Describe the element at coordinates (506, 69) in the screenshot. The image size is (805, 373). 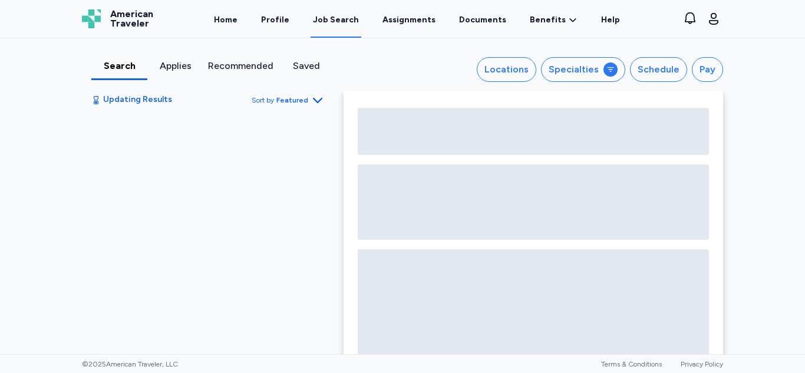
I see `button: Locations` at that location.